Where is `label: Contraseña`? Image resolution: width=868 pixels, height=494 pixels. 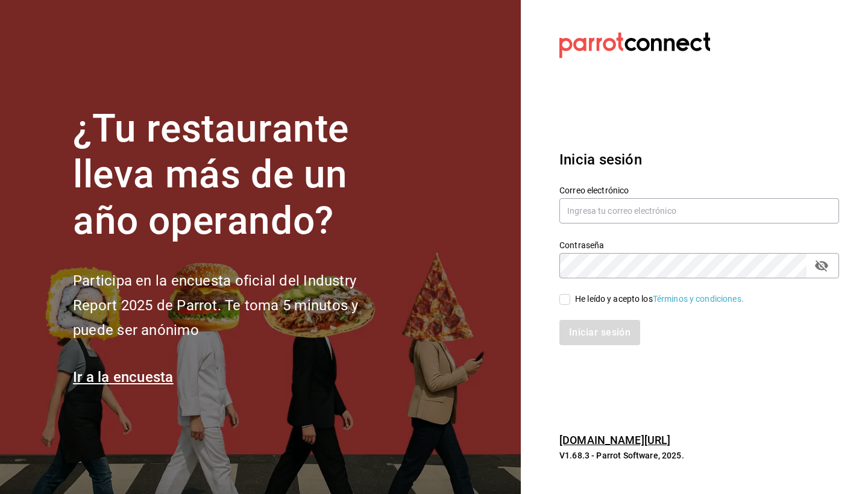 label: Contraseña is located at coordinates (700, 245).